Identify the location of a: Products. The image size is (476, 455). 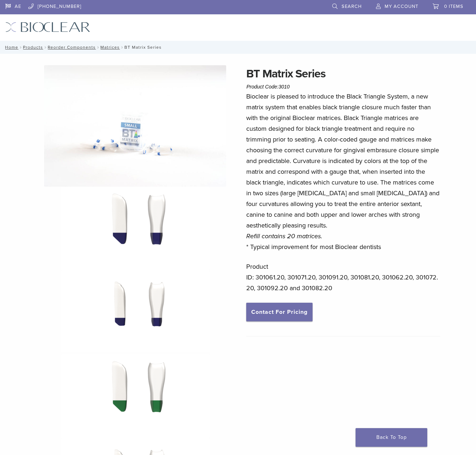
(33, 47).